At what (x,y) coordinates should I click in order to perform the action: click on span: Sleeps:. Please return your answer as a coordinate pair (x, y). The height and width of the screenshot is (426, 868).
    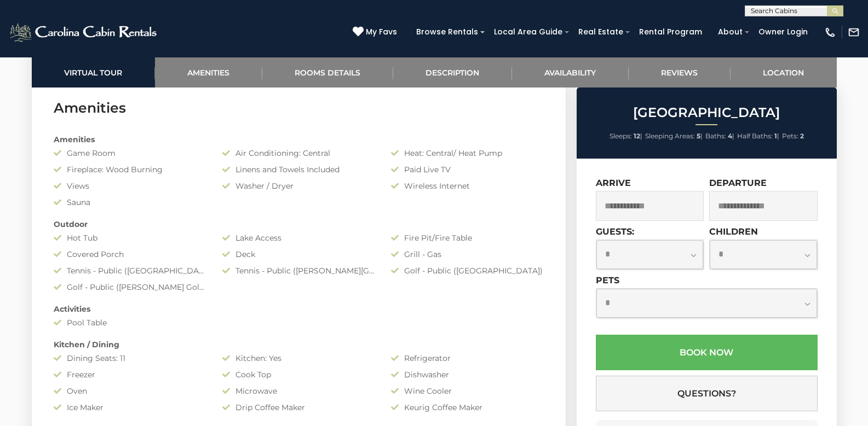
    Looking at the image, I should click on (620, 136).